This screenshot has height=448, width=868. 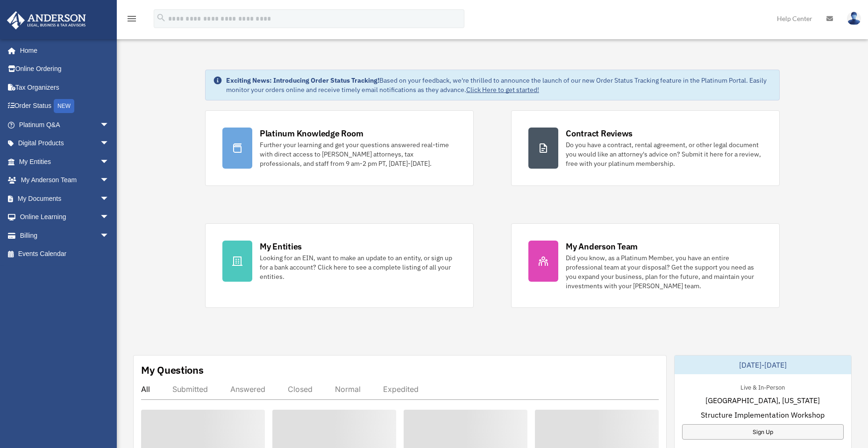 What do you see at coordinates (602, 246) in the screenshot?
I see `div: My Anderson Team` at bounding box center [602, 246].